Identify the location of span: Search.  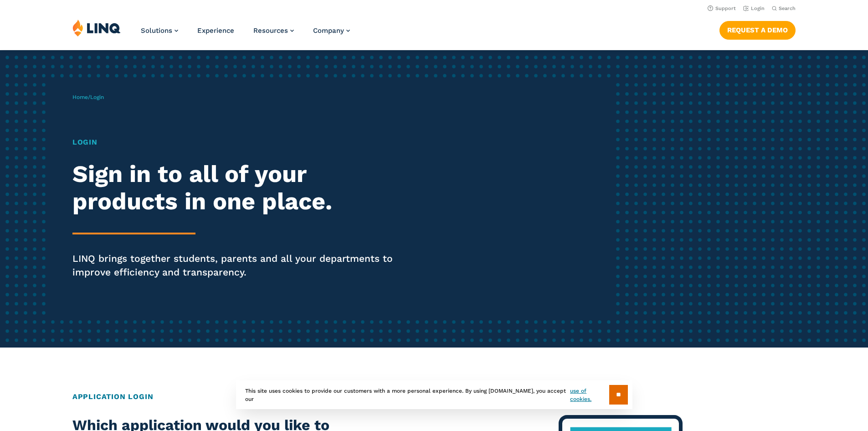
(786, 8).